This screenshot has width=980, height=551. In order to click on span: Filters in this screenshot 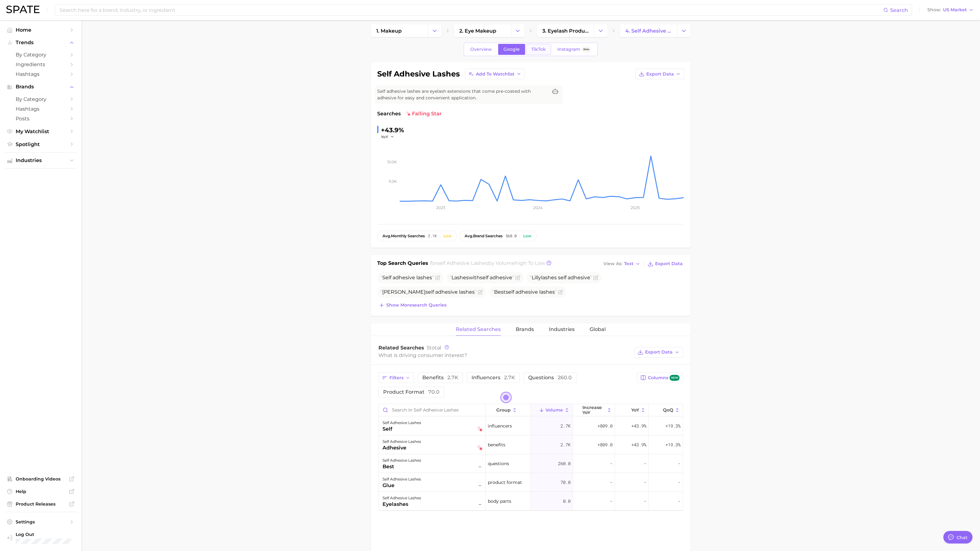, I will do `click(396, 377)`.